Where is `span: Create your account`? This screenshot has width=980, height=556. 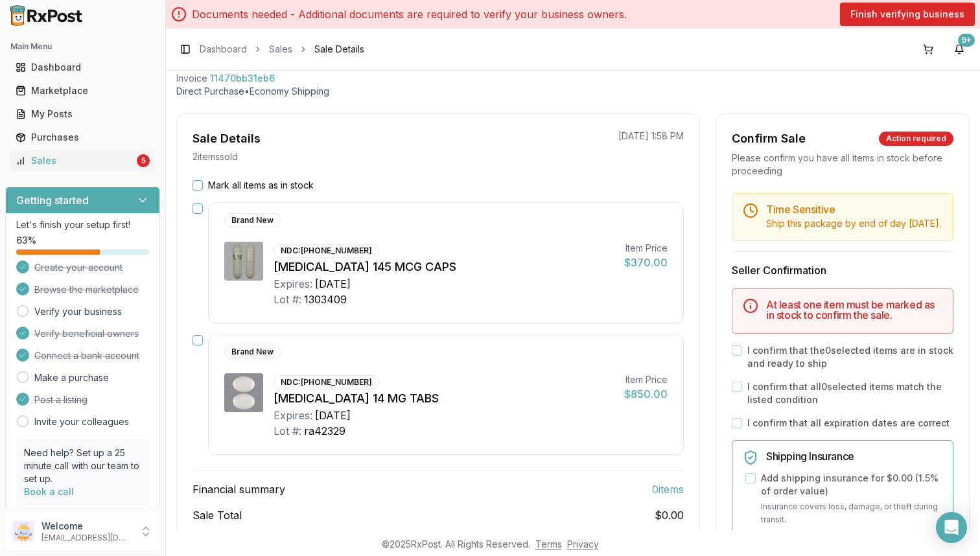 span: Create your account is located at coordinates (78, 268).